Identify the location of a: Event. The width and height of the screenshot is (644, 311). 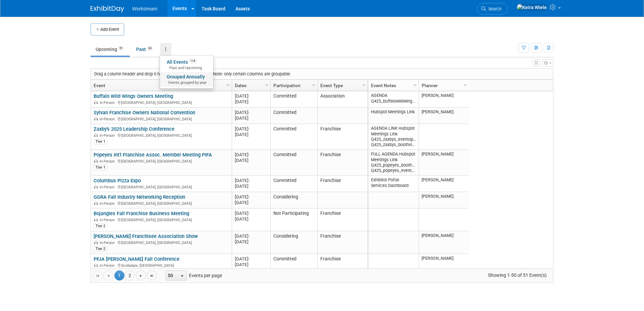
(160, 85).